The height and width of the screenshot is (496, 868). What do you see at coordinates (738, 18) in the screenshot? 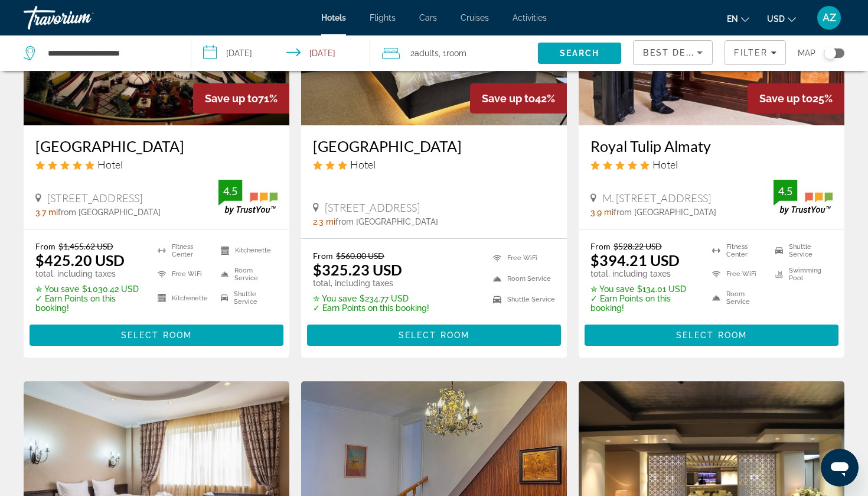
I see `button: Change language` at bounding box center [738, 18].